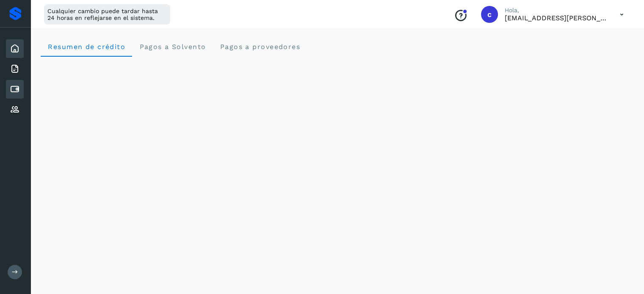 The width and height of the screenshot is (644, 294). What do you see at coordinates (555, 10) in the screenshot?
I see `p: Hola,` at bounding box center [555, 10].